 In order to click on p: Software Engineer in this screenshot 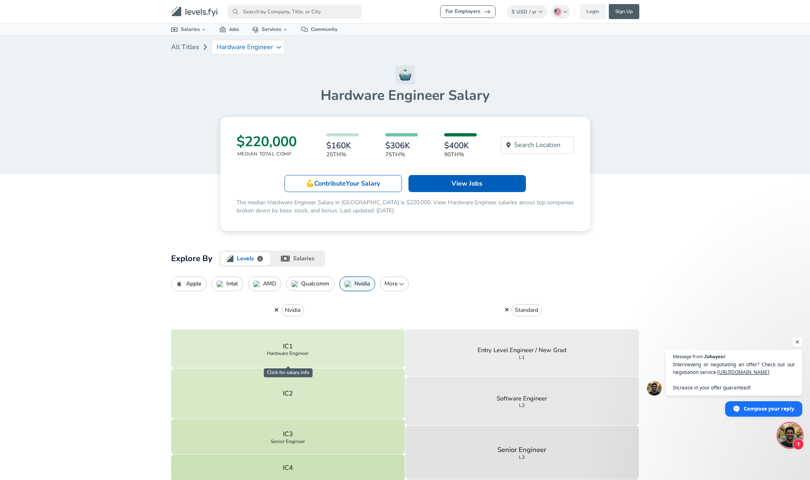, I will do `click(522, 398)`.